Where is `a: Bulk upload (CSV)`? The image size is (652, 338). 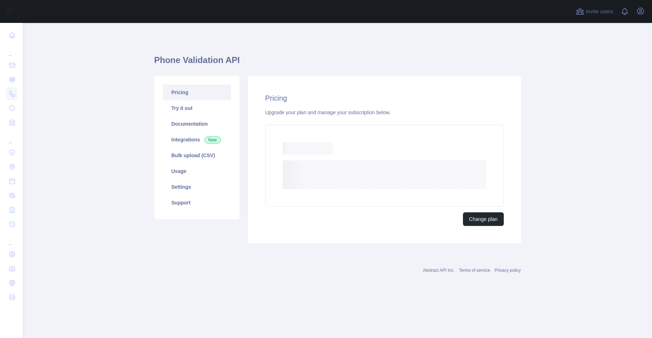
a: Bulk upload (CSV) is located at coordinates (197, 155).